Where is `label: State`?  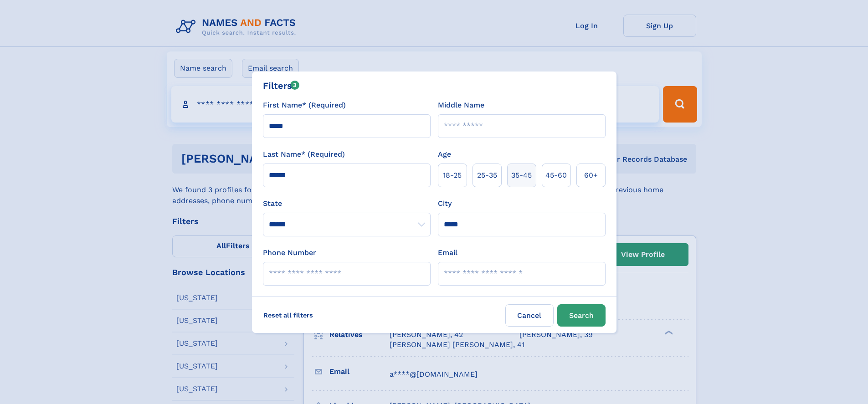
label: State is located at coordinates (346, 203).